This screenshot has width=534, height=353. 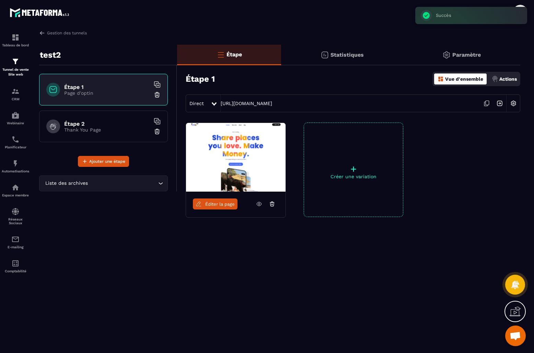 I want to click on h6: Étape 1, so click(x=107, y=87).